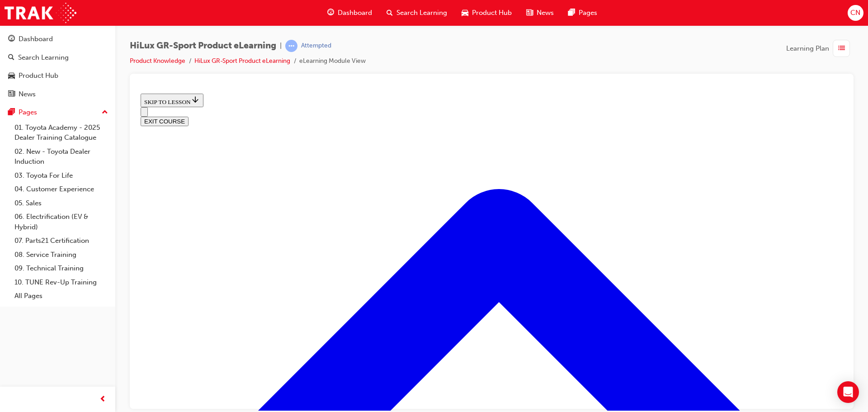  I want to click on a: news-iconNews, so click(540, 13).